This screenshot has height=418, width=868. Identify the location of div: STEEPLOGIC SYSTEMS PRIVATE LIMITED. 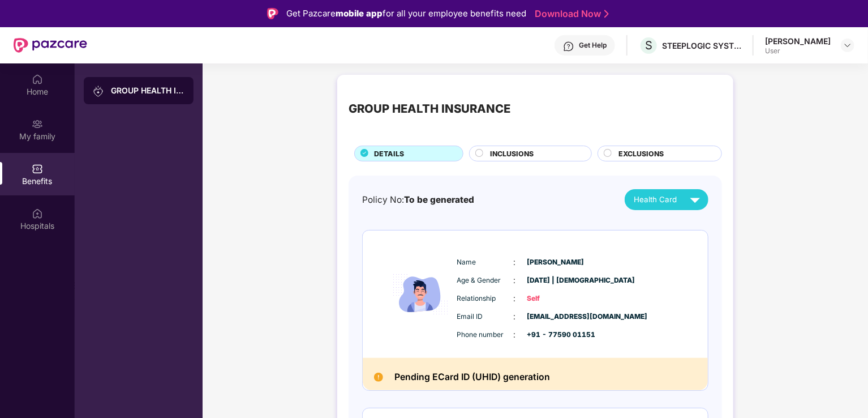
(702, 46).